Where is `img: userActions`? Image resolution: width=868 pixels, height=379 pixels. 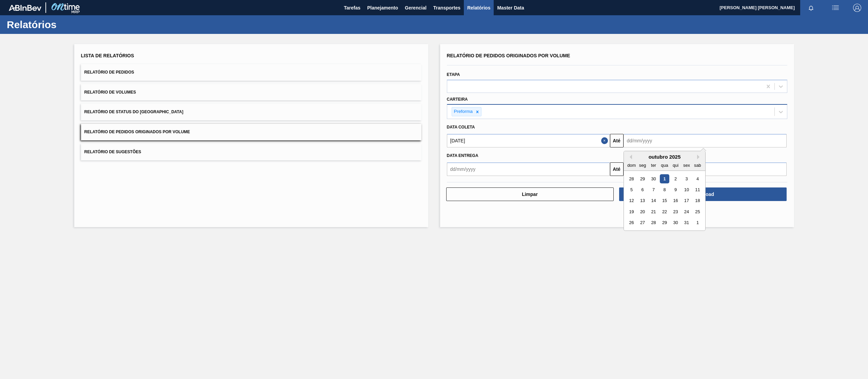
img: userActions is located at coordinates (836, 8).